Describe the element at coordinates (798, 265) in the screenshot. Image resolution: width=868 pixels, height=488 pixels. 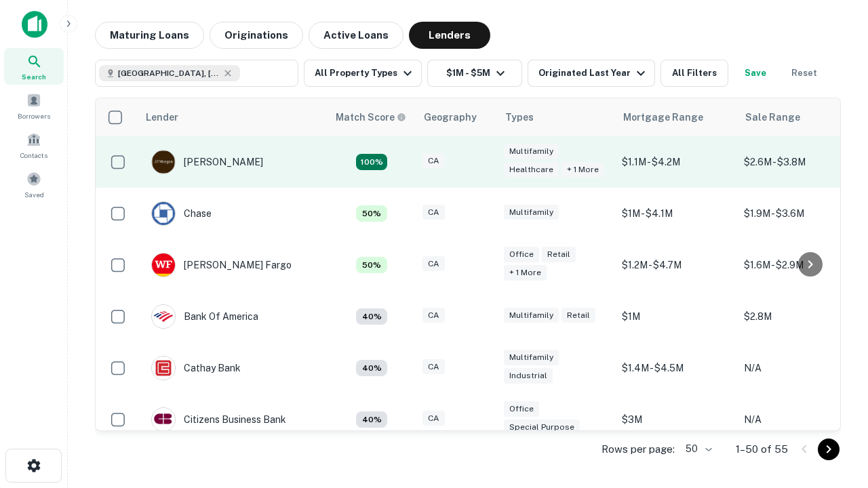
I see `td: $1.6M - $2.9M` at that location.